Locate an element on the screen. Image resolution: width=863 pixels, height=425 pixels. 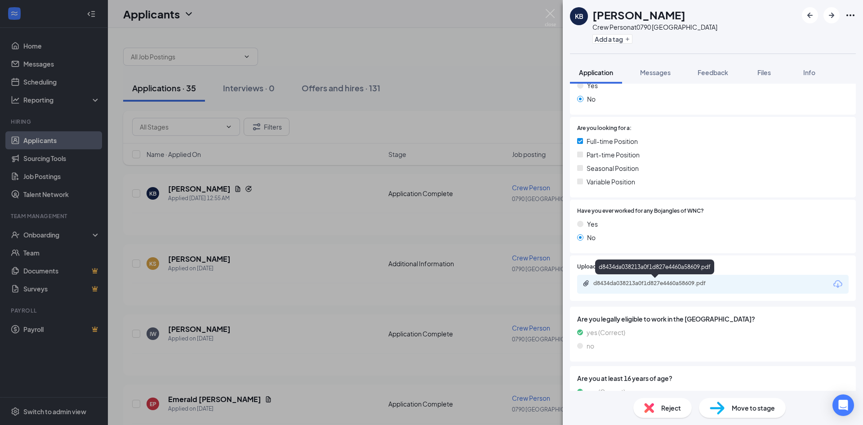
svg: Plus is located at coordinates (627, 39).